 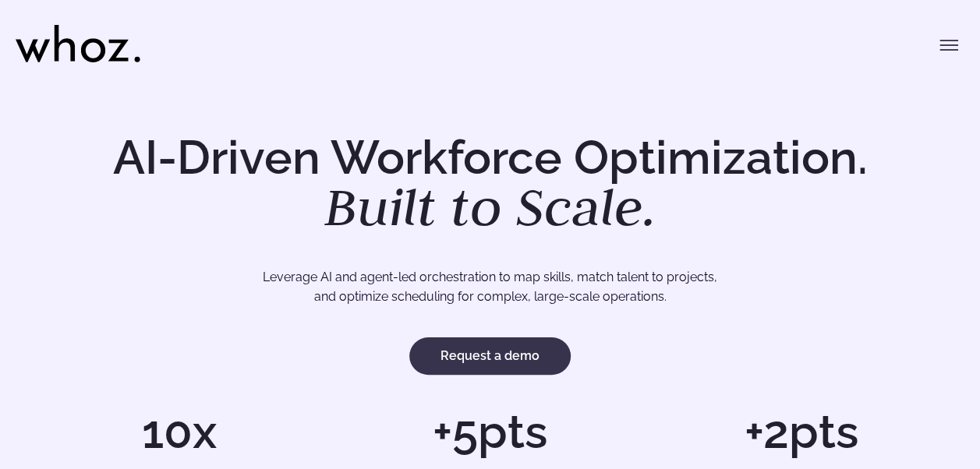 What do you see at coordinates (949, 46) in the screenshot?
I see `button: Toggle menu` at bounding box center [949, 46].